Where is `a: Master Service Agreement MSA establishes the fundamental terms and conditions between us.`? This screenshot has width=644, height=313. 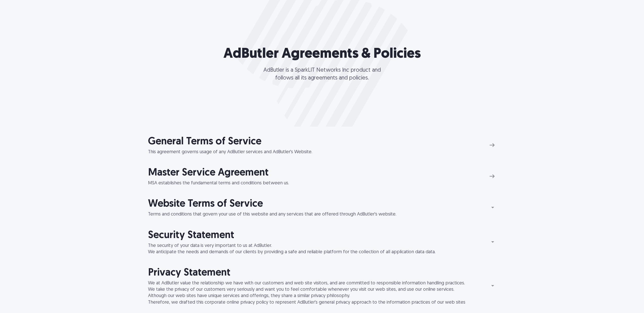
a: Master Service Agreement MSA establishes the fundamental terms and conditions between us. is located at coordinates (322, 176).